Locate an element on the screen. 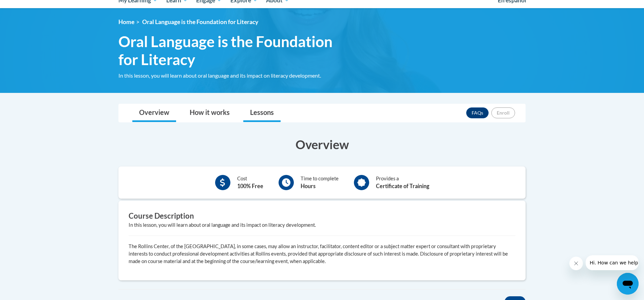 This screenshot has height=300, width=644. h3: Overview is located at coordinates (322, 144).